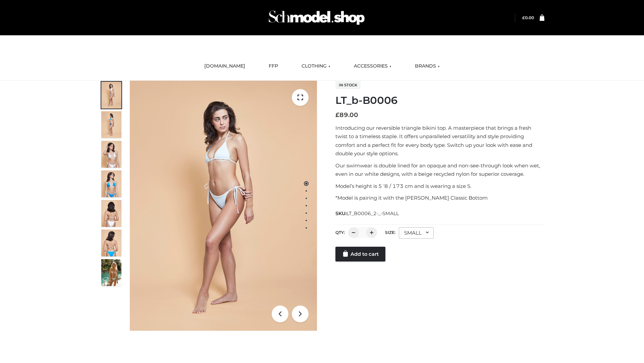 This screenshot has height=363, width=644. Describe the element at coordinates (373, 66) in the screenshot. I see `a: ACCESSORIES` at that location.